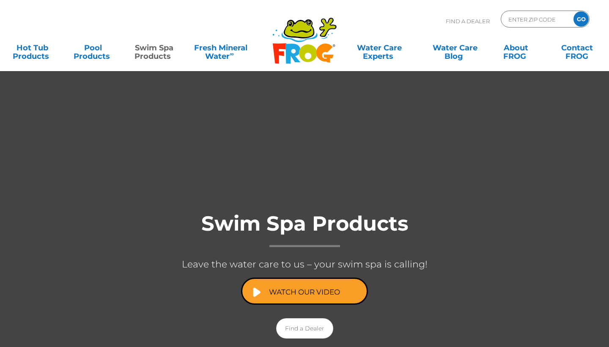 Image resolution: width=609 pixels, height=347 pixels. What do you see at coordinates (32, 48) in the screenshot?
I see `a: Hot TubProducts` at bounding box center [32, 48].